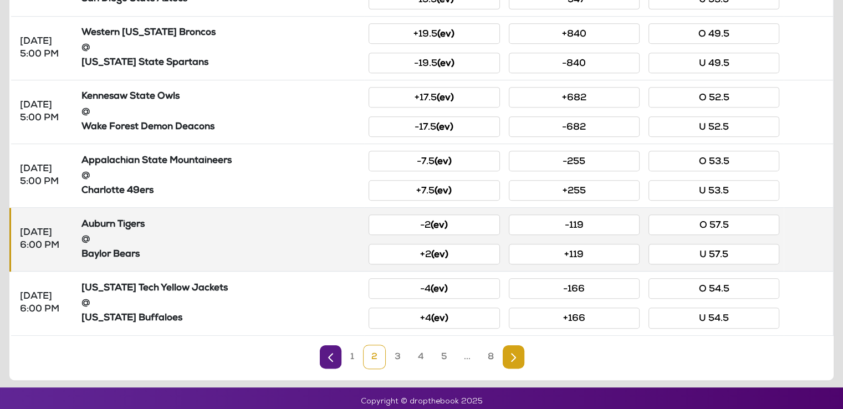 The height and width of the screenshot is (409, 843). What do you see at coordinates (574, 97) in the screenshot?
I see `button: +682` at bounding box center [574, 97].